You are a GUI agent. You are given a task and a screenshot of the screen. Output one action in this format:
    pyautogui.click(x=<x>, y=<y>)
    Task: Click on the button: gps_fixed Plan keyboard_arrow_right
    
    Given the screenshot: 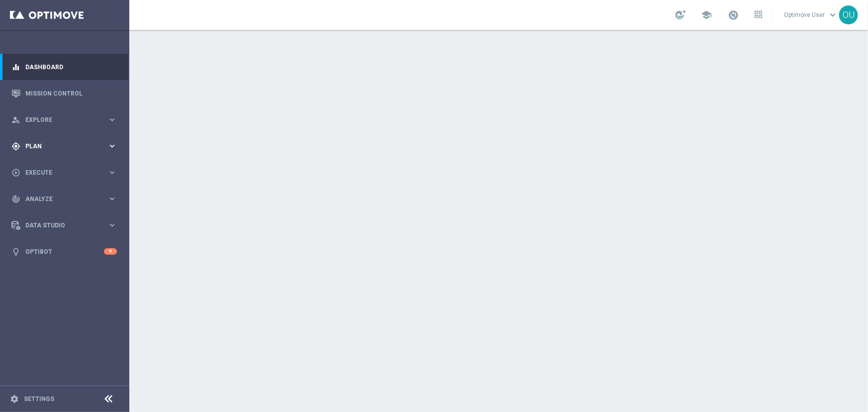 What is the action you would take?
    pyautogui.click(x=64, y=146)
    